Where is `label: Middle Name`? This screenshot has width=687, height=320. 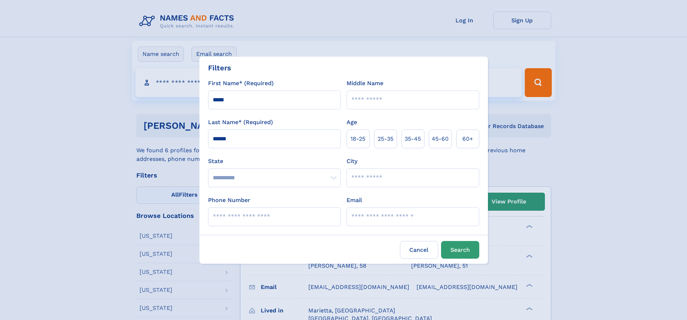 label: Middle Name is located at coordinates (365, 83).